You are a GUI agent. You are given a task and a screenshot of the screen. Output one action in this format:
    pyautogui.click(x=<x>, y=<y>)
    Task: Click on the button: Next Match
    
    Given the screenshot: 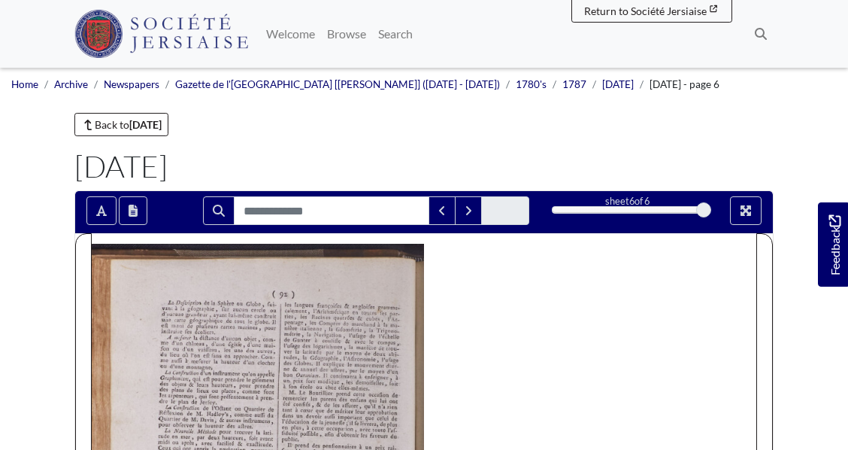 What is the action you would take?
    pyautogui.click(x=469, y=211)
    